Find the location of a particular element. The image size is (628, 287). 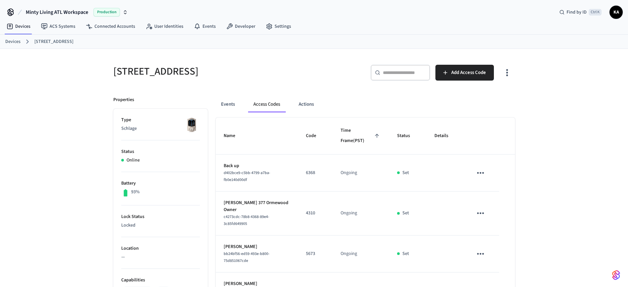

div: Find by IDCtrl K is located at coordinates (580, 12).